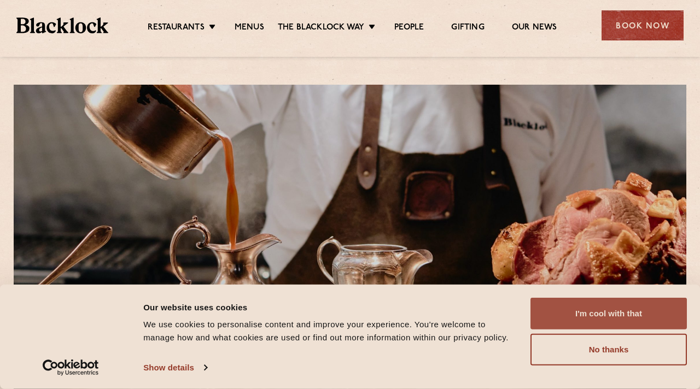 The image size is (700, 389). I want to click on a: Restaurants, so click(176, 28).